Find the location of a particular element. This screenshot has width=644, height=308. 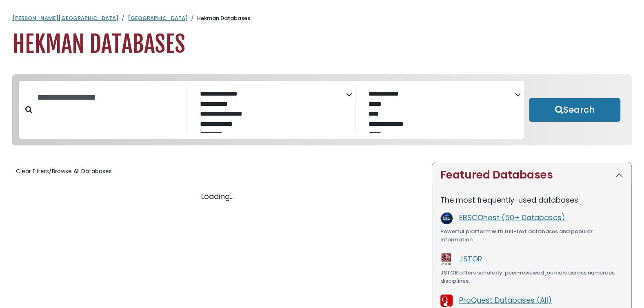

nav: Search filters is located at coordinates (322, 110).